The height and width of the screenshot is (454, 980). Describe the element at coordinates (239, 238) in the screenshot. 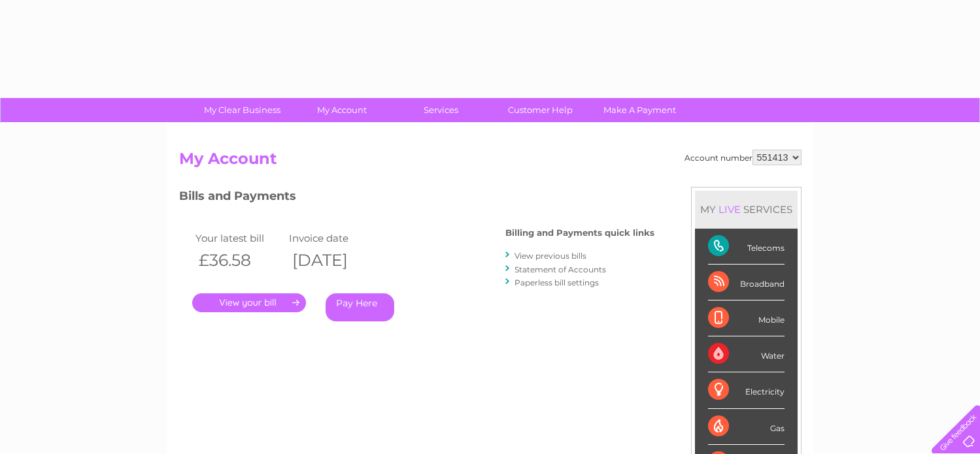

I see `td: Your latest bill` at that location.